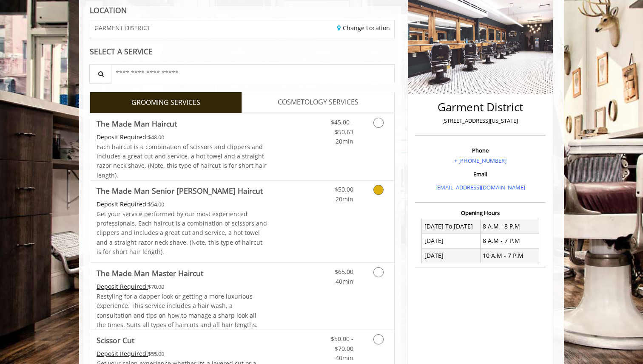 Image resolution: width=643 pixels, height=364 pixels. I want to click on div: $55.00, so click(182, 354).